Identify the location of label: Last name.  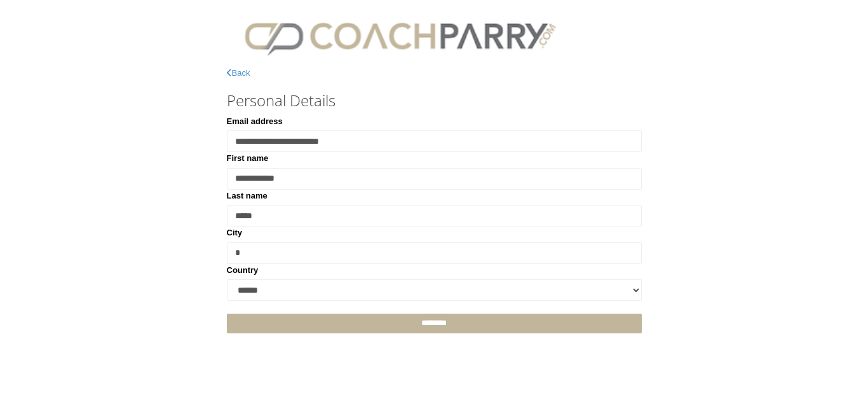
(247, 196).